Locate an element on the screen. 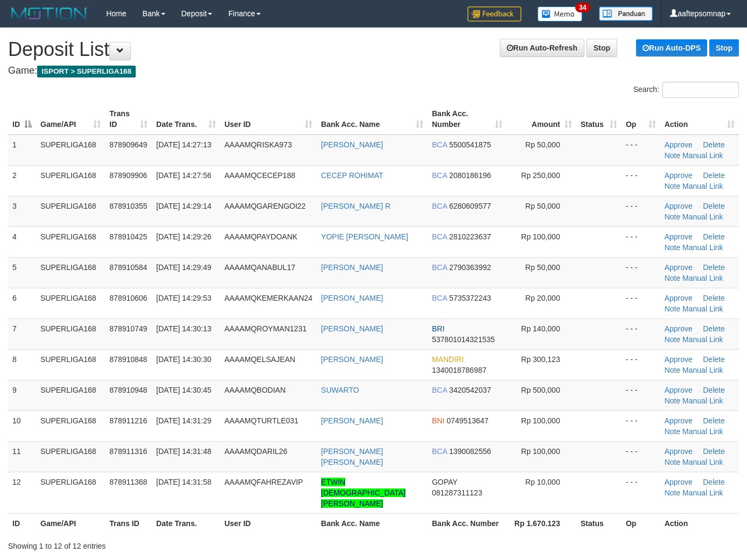 This screenshot has height=560, width=747. span: Rp 10,000 is located at coordinates (542, 482).